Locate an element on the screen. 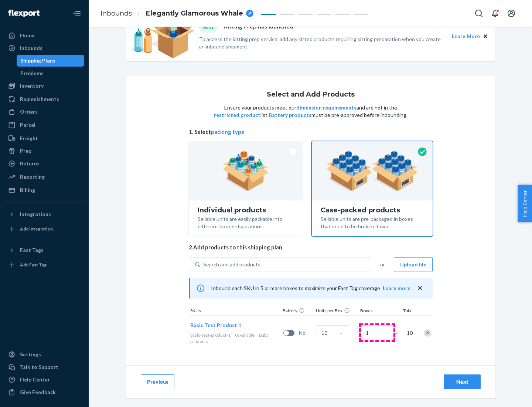 The height and width of the screenshot is (407, 532). button: dimension requirements is located at coordinates (326, 108).